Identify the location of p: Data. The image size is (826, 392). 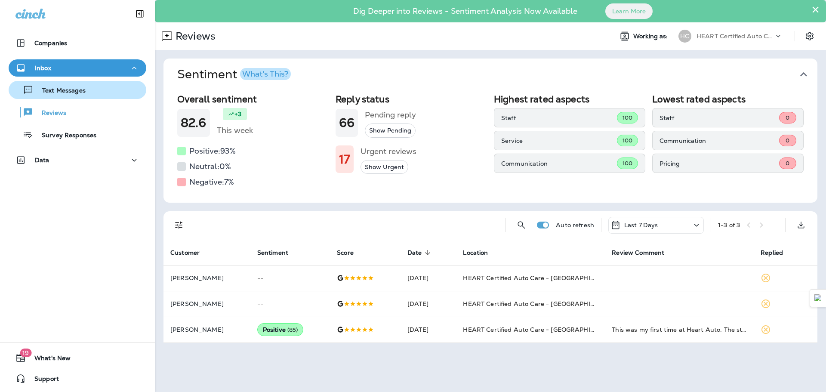
(42, 160).